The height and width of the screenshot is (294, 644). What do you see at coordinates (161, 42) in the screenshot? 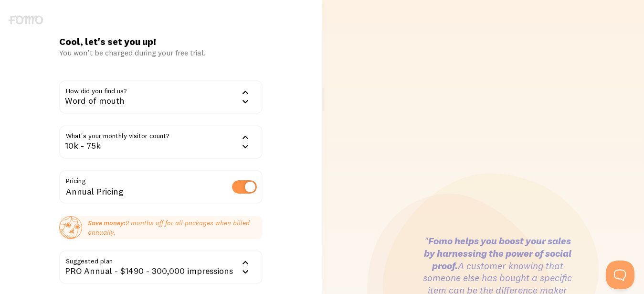
I see `h1: Cool, let's set you up!` at bounding box center [161, 42].